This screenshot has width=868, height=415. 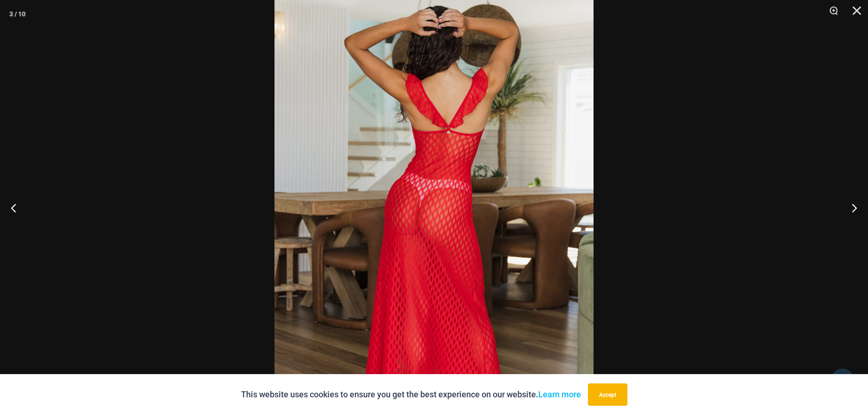 I want to click on div: 3 / 10, so click(x=17, y=14).